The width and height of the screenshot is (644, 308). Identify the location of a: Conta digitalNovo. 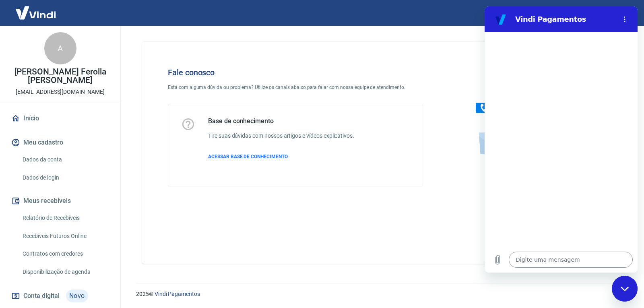
(60, 296).